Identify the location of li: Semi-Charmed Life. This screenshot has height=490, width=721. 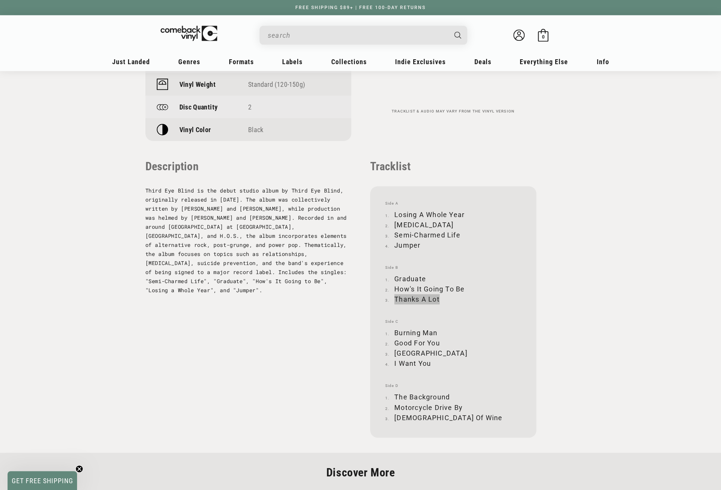
(453, 235).